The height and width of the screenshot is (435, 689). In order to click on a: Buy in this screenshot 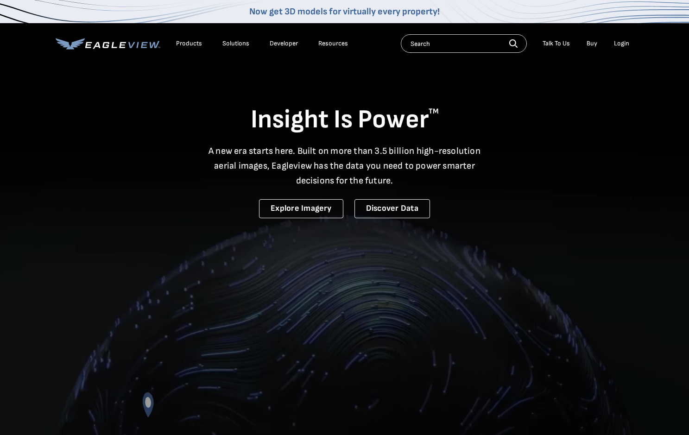, I will do `click(592, 44)`.